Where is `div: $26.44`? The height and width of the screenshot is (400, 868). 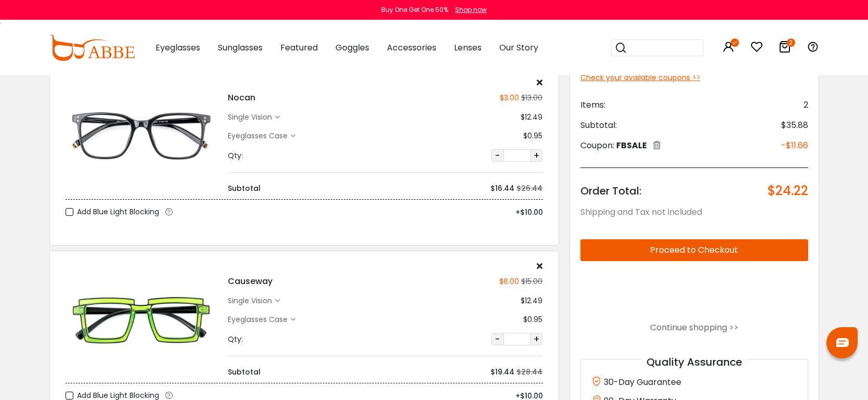 div: $26.44 is located at coordinates (530, 189).